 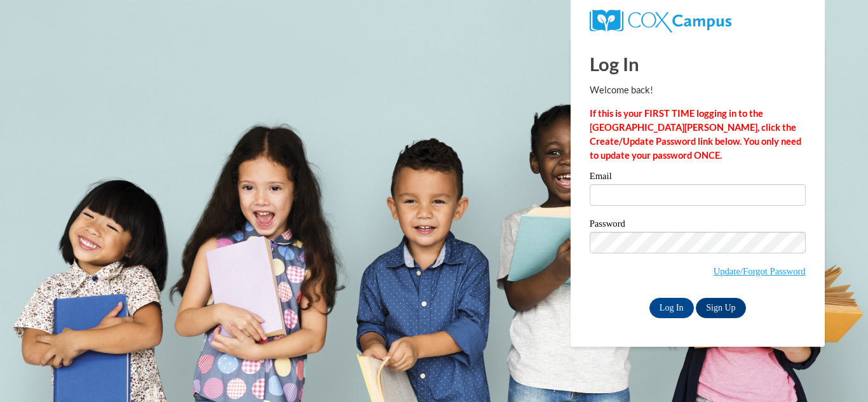 What do you see at coordinates (698, 178) in the screenshot?
I see `label: Email` at bounding box center [698, 178].